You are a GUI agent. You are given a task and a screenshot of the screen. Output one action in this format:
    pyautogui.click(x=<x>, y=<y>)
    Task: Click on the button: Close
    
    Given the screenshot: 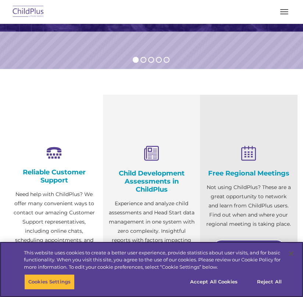 What is the action you would take?
    pyautogui.click(x=291, y=254)
    